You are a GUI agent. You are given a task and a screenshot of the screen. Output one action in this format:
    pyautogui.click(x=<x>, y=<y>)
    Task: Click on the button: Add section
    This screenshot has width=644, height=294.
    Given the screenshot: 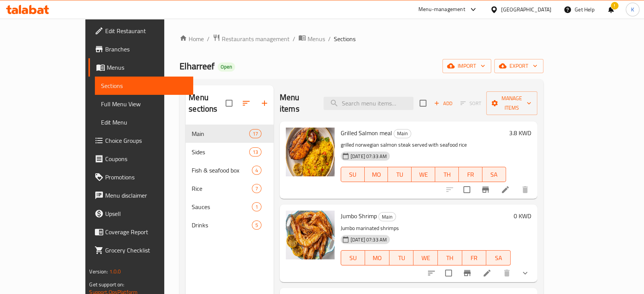 What is the action you would take?
    pyautogui.click(x=264, y=103)
    